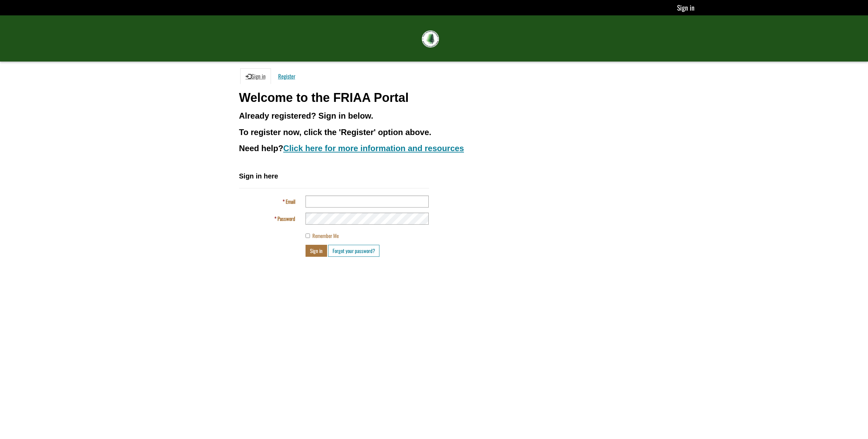 Image resolution: width=868 pixels, height=439 pixels. Describe the element at coordinates (434, 149) in the screenshot. I see `h3: Need help?` at that location.